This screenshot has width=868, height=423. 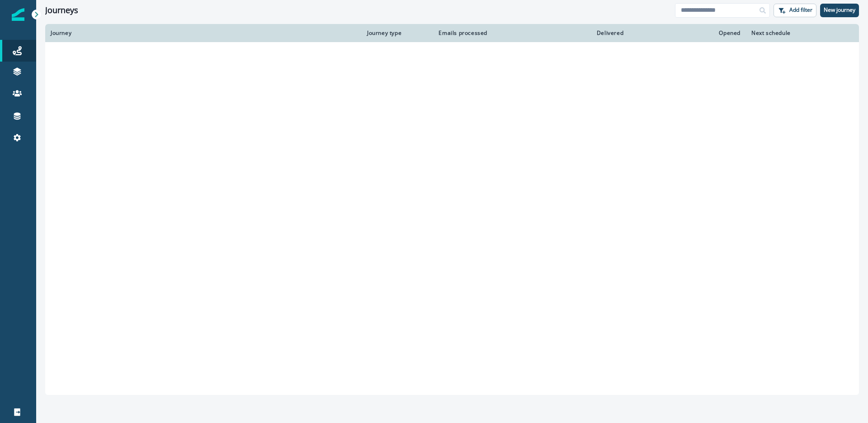 What do you see at coordinates (461, 33) in the screenshot?
I see `div: Emails processed` at bounding box center [461, 33].